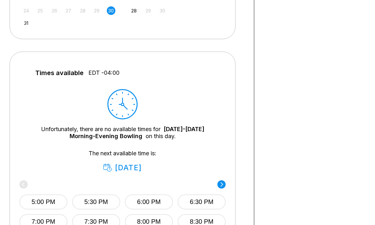 This screenshot has width=375, height=225. What do you see at coordinates (26, 23) in the screenshot?
I see `div: Choose Sunday, August 31st, 2025` at bounding box center [26, 23].